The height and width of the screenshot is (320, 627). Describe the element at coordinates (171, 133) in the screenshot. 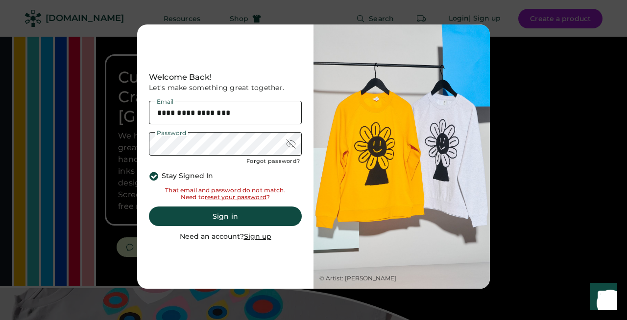

I see `div: Password` at that location.